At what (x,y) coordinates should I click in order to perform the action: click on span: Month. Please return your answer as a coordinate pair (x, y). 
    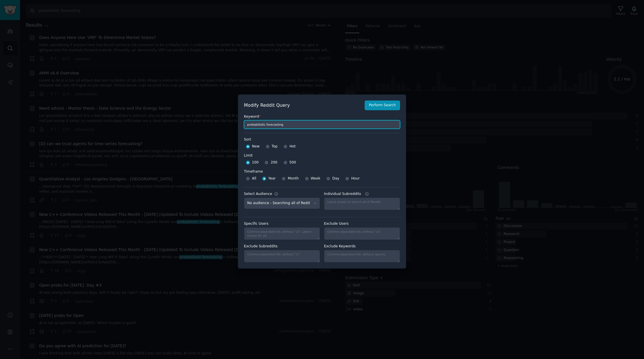
    Looking at the image, I should click on (293, 178).